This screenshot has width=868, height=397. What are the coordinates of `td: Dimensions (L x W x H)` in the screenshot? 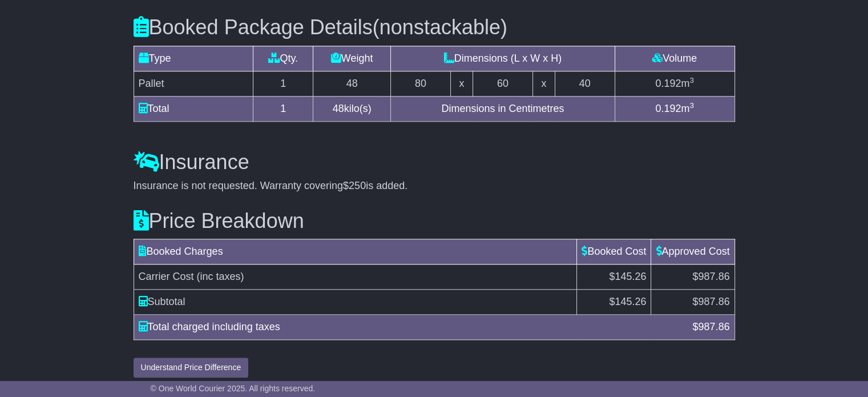 It's located at (503, 59).